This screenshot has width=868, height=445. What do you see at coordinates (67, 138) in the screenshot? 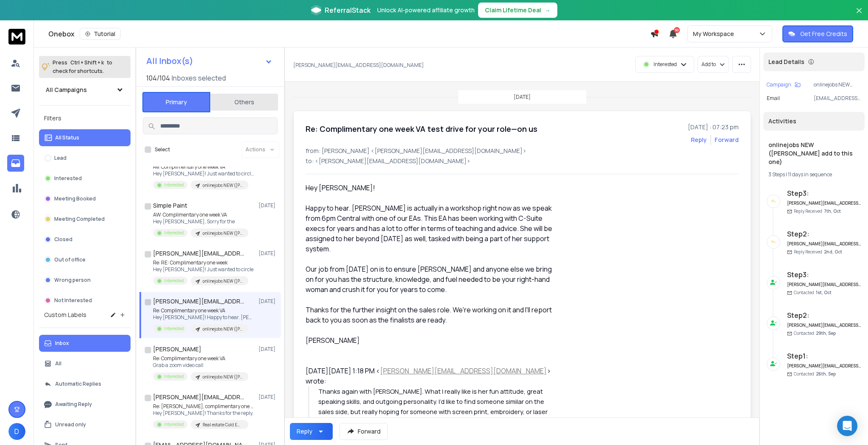
I see `p: All Status` at bounding box center [67, 138].